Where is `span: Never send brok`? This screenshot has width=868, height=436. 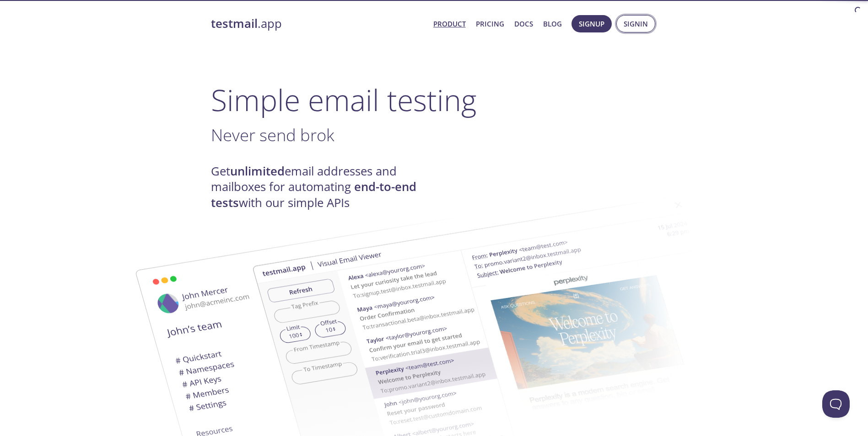
span: Never send brok is located at coordinates (273, 135).